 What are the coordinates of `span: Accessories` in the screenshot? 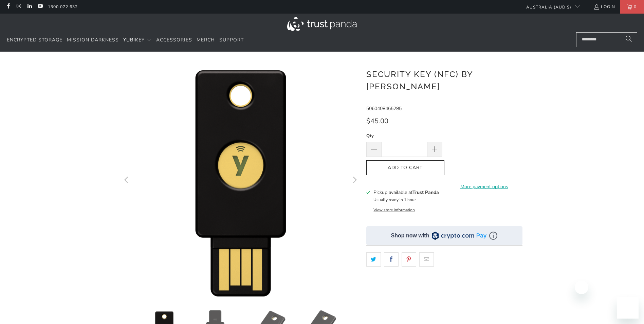 It's located at (174, 40).